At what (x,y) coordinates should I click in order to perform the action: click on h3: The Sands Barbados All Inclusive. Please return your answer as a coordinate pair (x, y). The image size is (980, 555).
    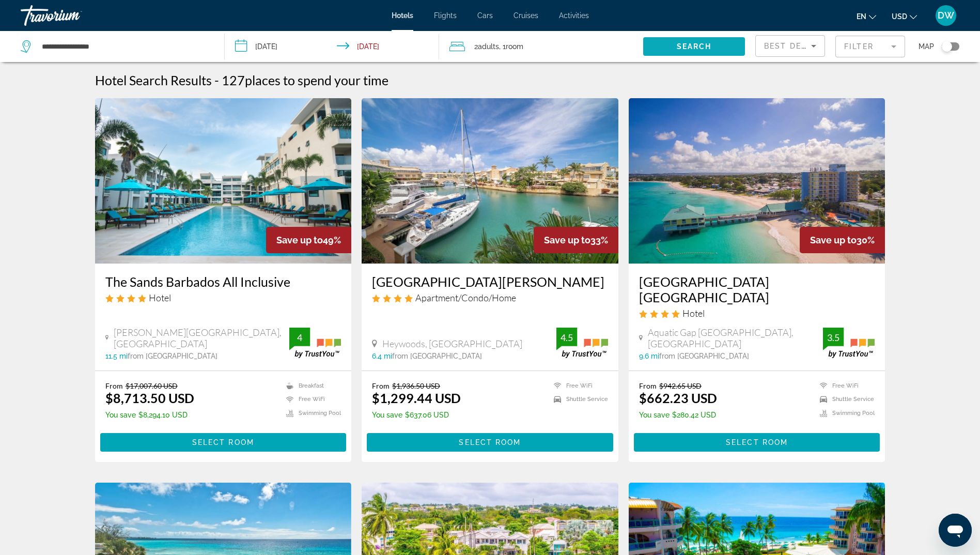
    Looking at the image, I should click on (223, 281).